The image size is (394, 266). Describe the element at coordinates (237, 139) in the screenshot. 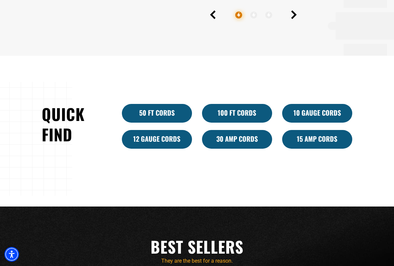

I see `a: 30 Amp Cords` at that location.